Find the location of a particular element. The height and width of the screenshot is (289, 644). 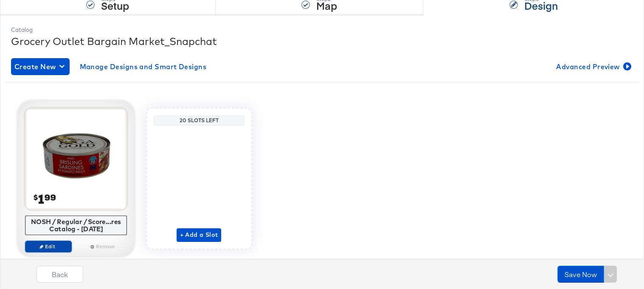

span: Edit is located at coordinates (48, 246).